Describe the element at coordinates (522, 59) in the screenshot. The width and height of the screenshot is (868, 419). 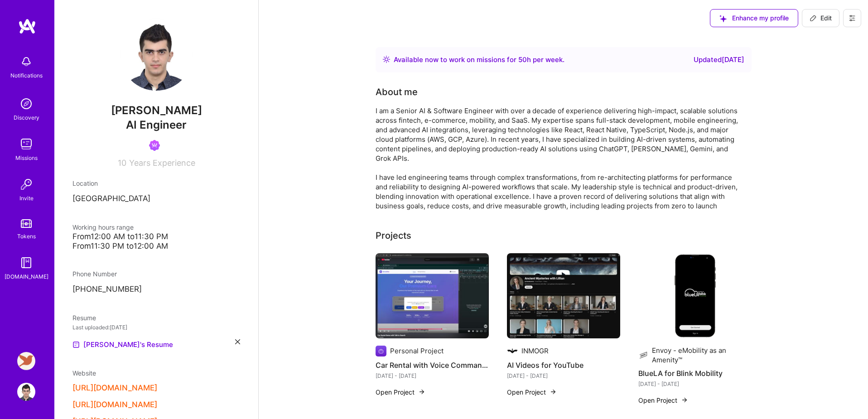
I see `span: 50` at that location.